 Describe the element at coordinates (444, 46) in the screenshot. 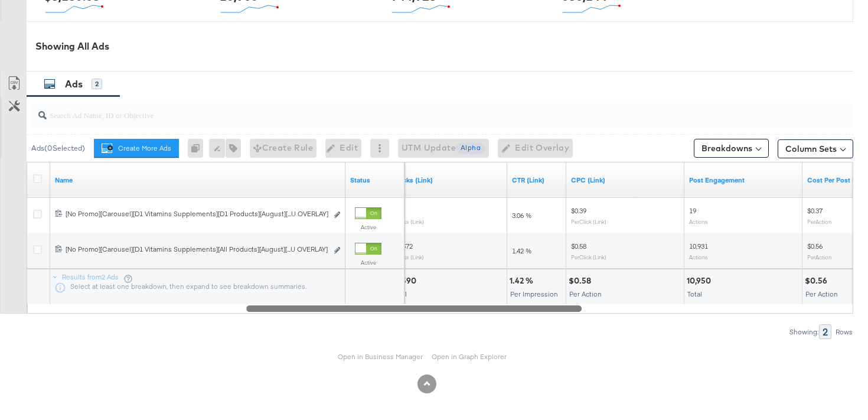

I see `div: Showing All Ads` at that location.